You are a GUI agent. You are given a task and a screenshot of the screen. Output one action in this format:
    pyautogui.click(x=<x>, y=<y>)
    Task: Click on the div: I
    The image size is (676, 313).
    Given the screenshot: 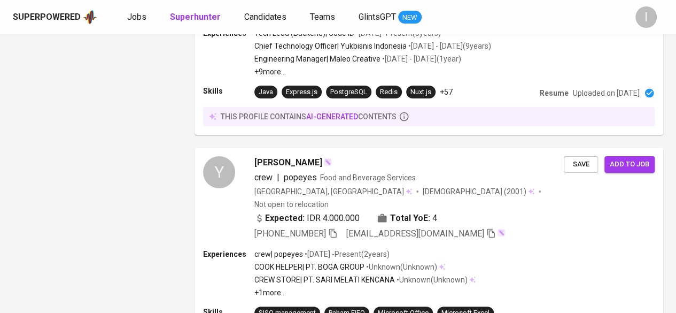 What is the action you would take?
    pyautogui.click(x=646, y=17)
    